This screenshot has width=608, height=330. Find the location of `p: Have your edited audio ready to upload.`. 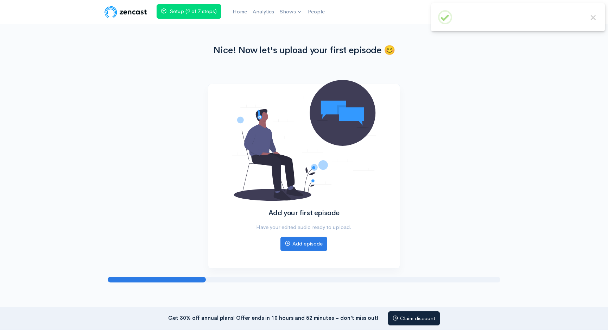

p: Have your edited audio ready to upload. is located at coordinates (304, 227).